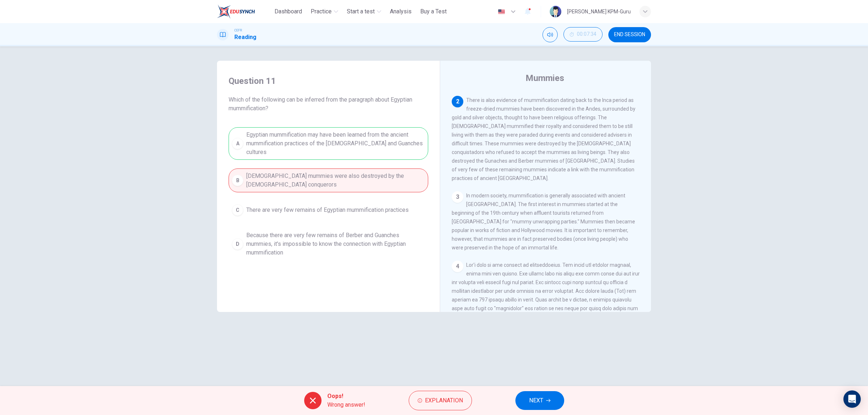 This screenshot has height=415, width=868. What do you see at coordinates (433, 12) in the screenshot?
I see `a: Buy a Test` at bounding box center [433, 12].